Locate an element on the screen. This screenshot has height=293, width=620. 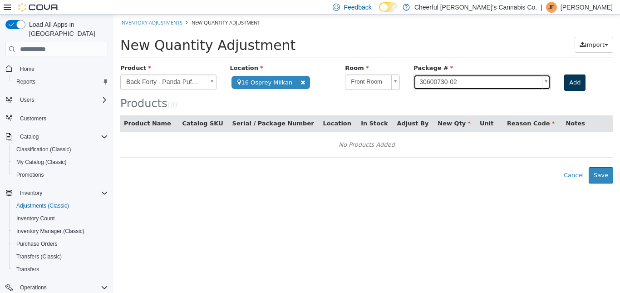
button: Add is located at coordinates (461, 68).